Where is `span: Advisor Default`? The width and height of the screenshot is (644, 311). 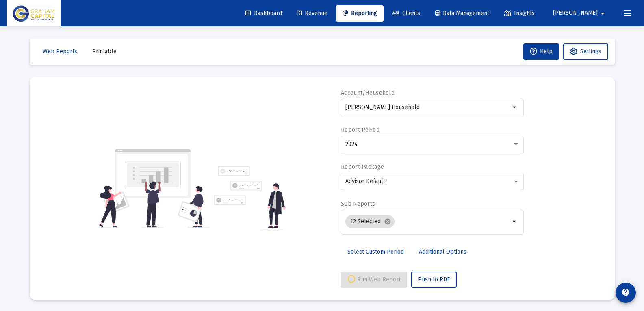 span: Advisor Default is located at coordinates (366, 181).